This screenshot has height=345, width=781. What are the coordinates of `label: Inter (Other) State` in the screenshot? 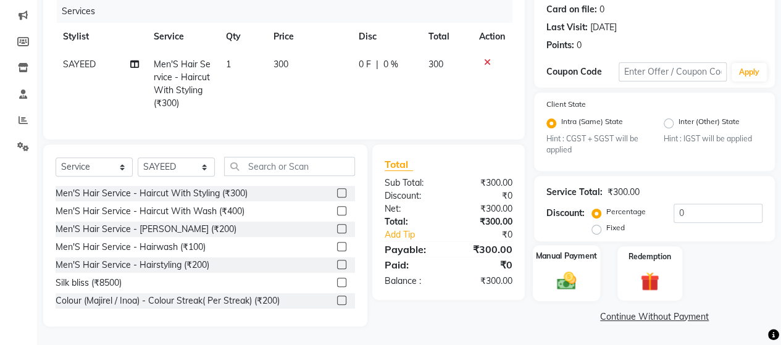 It's located at (708, 123).